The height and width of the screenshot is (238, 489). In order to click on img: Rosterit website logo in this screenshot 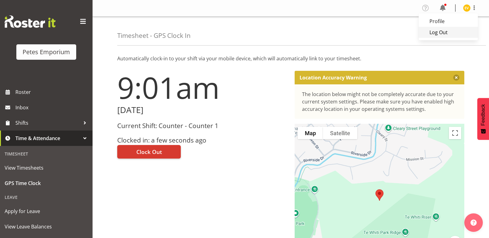, I will do `click(30, 22)`.